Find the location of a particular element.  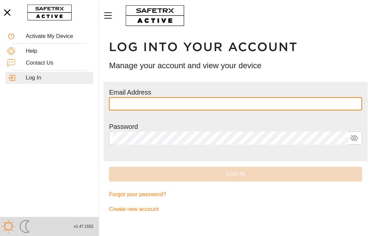

button: Log In is located at coordinates (235, 174).